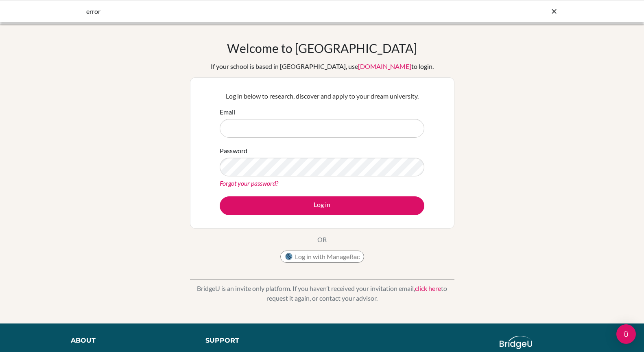 This screenshot has width=644, height=352. What do you see at coordinates (322, 293) in the screenshot?
I see `p: BridgeU is an invite only platform. If you haven’t received your invitation email, to request it ...` at bounding box center [322, 293].